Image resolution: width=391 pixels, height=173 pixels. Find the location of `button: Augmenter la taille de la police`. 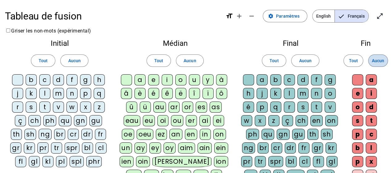

button: Augmenter la taille de la police is located at coordinates (239, 16).